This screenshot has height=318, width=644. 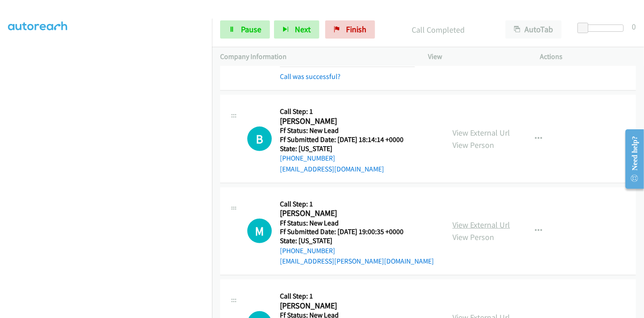 I want to click on p: Company Information, so click(x=316, y=57).